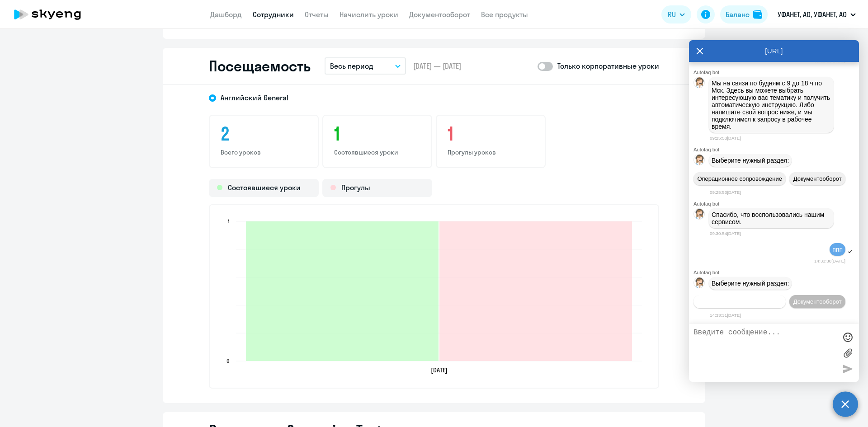 The height and width of the screenshot is (427, 868). I want to click on span: ппп, so click(837, 249).